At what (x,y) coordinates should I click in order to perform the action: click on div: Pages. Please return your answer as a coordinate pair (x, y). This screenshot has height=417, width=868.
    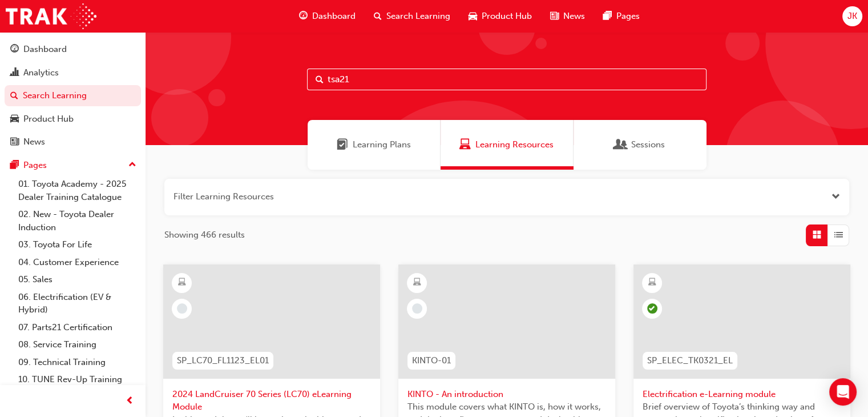
    Looking at the image, I should click on (35, 165).